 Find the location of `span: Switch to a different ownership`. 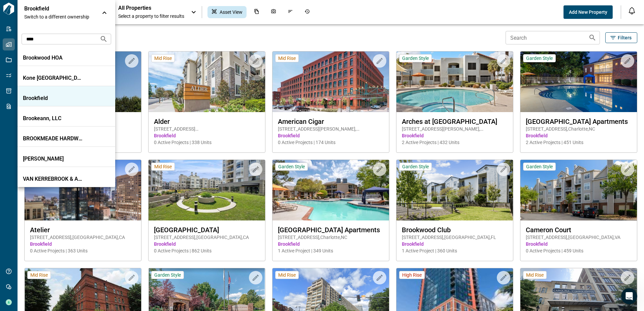

span: Switch to a different ownership is located at coordinates (60, 17).